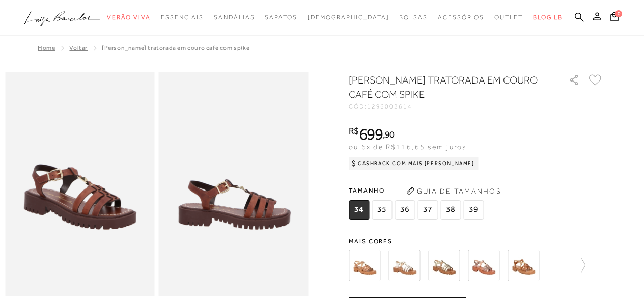 The image size is (644, 298). Describe the element at coordinates (46, 48) in the screenshot. I see `span: Home` at that location.